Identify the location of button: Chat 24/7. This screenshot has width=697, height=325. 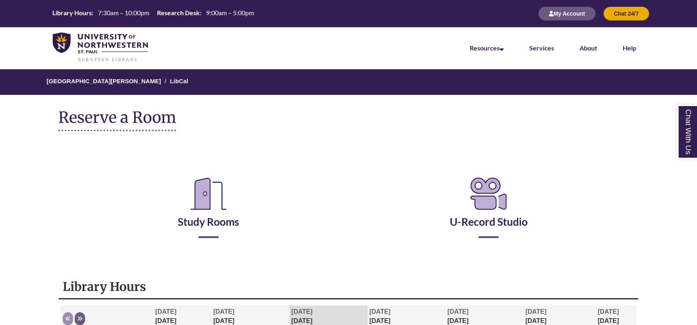
(627, 14).